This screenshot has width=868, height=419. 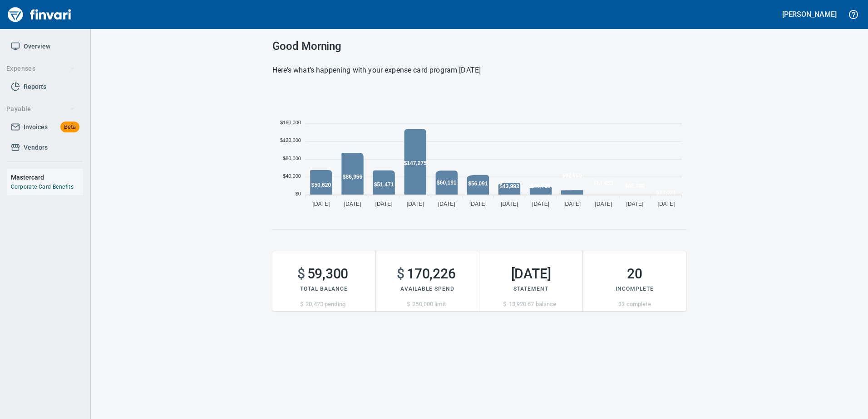 I want to click on tspan: $160,000, so click(x=291, y=123).